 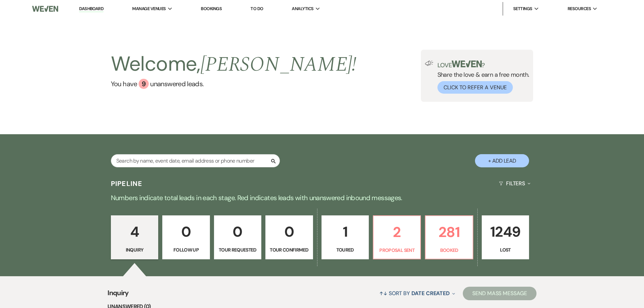 What do you see at coordinates (118, 295) in the screenshot?
I see `span: Inquiry` at bounding box center [118, 295].